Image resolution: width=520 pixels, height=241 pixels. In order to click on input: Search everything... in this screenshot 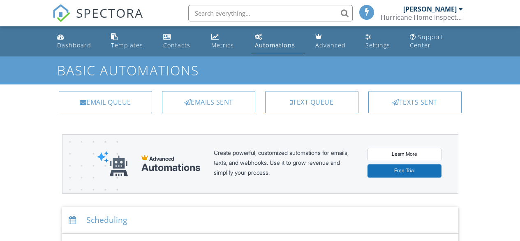, I will do `click(271, 13)`.